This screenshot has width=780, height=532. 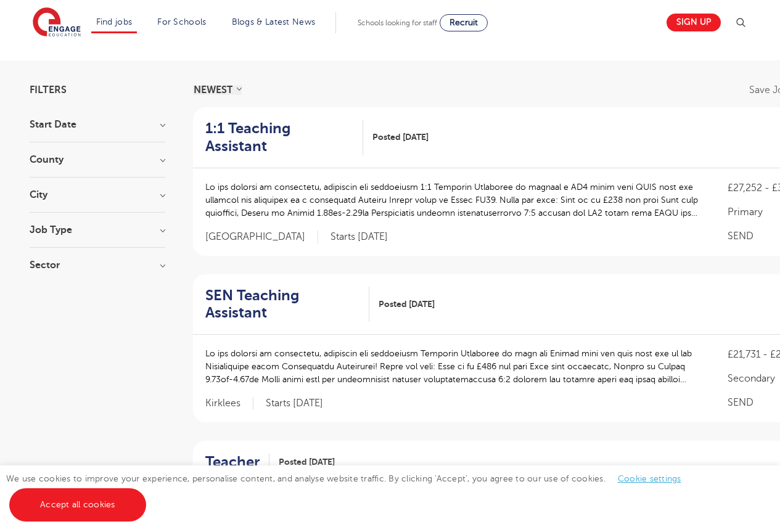 What do you see at coordinates (98, 230) in the screenshot?
I see `h3: Job Type` at bounding box center [98, 230].